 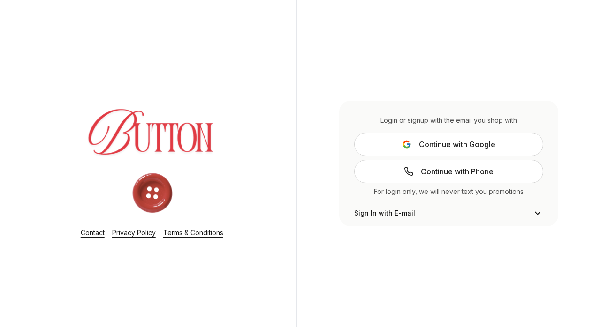 What do you see at coordinates (92, 233) in the screenshot?
I see `a: Contact` at bounding box center [92, 233].